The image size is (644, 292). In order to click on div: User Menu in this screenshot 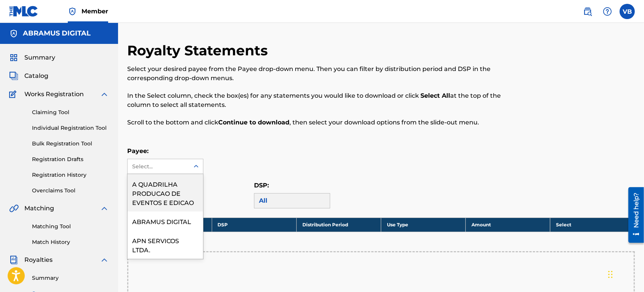, I will do `click(627, 12)`.